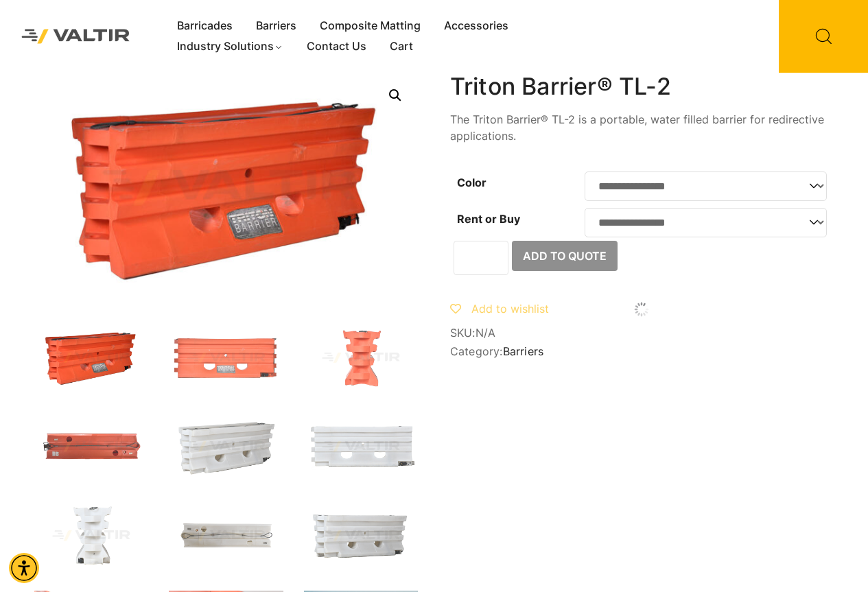 This screenshot has width=868, height=592. What do you see at coordinates (472, 182) in the screenshot?
I see `label: Color` at bounding box center [472, 182].